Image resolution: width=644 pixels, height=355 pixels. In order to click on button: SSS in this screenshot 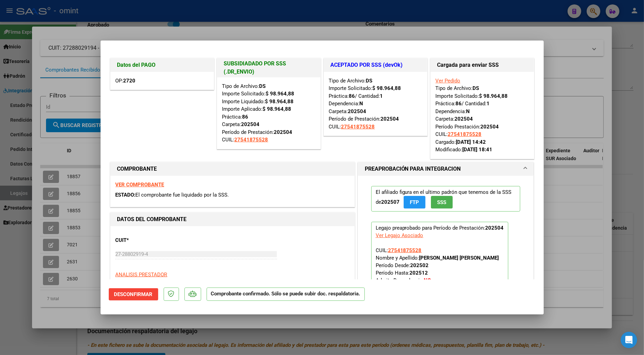, I will do `click(442, 202)`.